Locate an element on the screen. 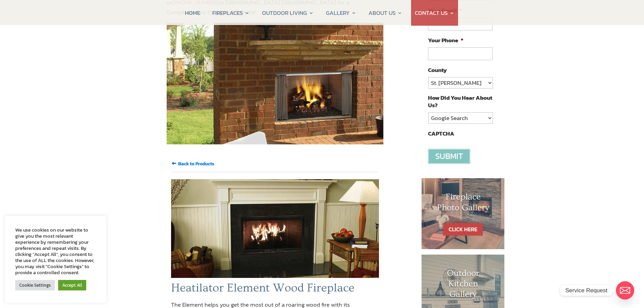 This screenshot has width=644, height=308. h1: Outdoor Kitchen Gallery is located at coordinates (463, 285).